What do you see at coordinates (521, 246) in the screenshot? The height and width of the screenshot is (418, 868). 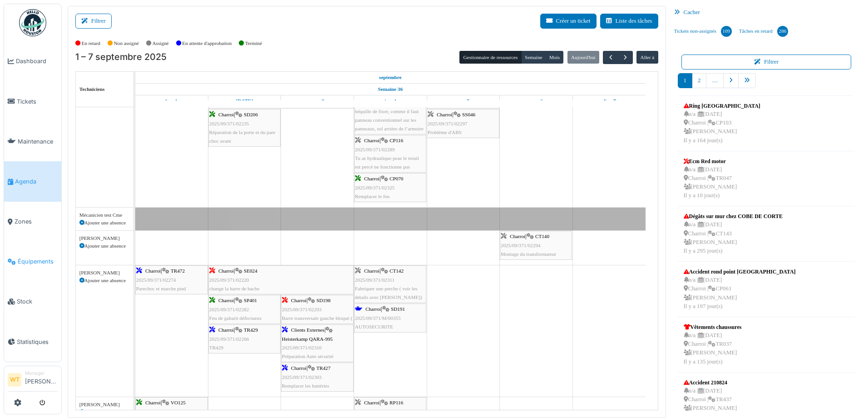 I see `span: 2025/09/371/02294` at bounding box center [521, 246].